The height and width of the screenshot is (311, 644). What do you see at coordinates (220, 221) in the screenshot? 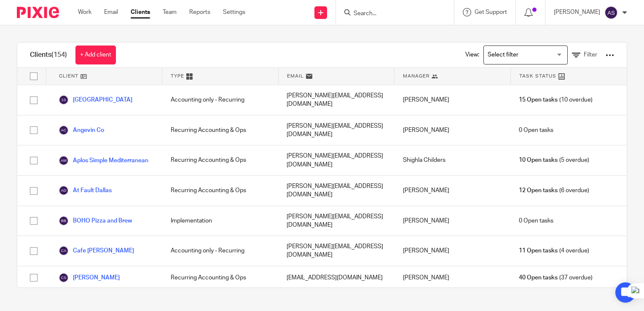
I see `div: Implementation` at bounding box center [220, 221].